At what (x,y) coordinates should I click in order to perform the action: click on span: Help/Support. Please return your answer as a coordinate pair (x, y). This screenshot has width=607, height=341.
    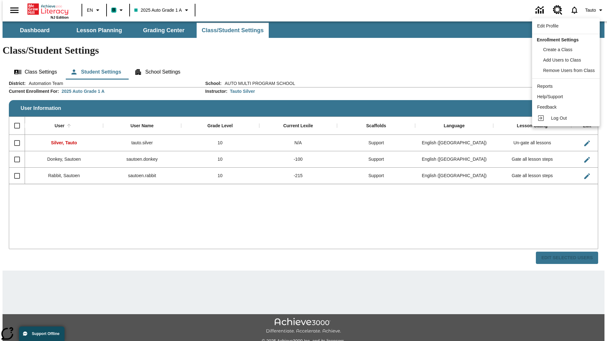
    Looking at the image, I should click on (550, 97).